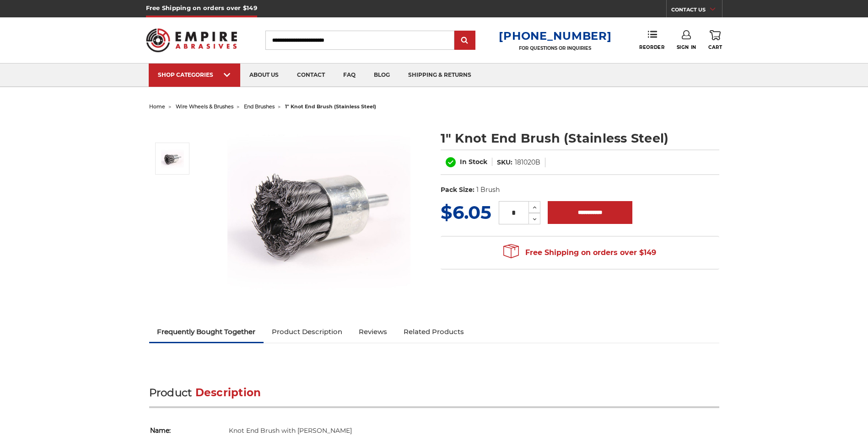 The height and width of the screenshot is (436, 868). What do you see at coordinates (228, 393) in the screenshot?
I see `span: Description` at bounding box center [228, 393].